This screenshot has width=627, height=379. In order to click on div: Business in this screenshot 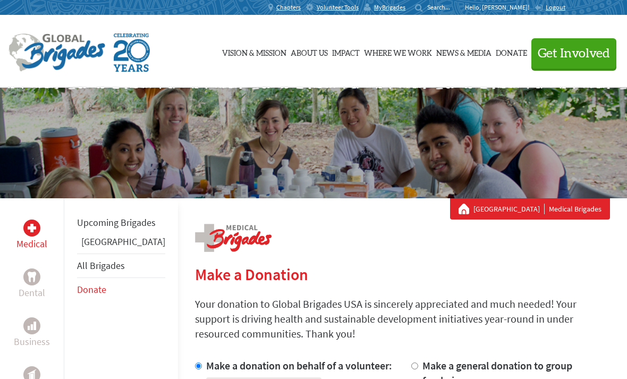, I will do `click(32, 326)`.